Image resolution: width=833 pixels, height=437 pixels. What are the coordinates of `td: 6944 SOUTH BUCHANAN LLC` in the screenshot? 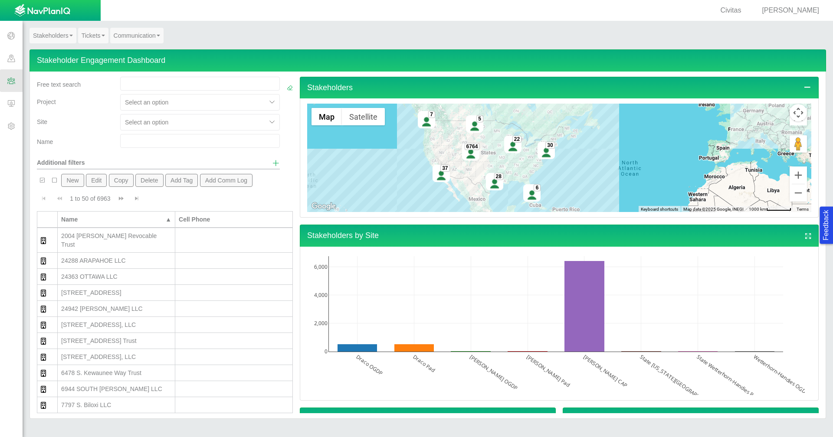 It's located at (116, 389).